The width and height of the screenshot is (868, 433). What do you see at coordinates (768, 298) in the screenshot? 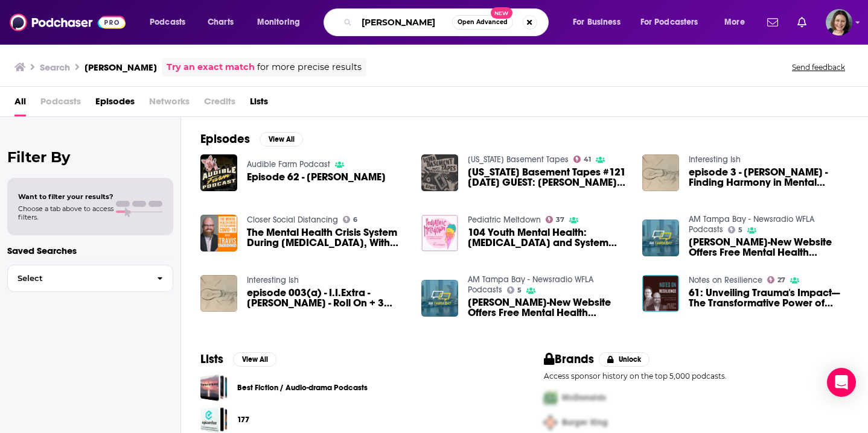
I see `span: 61: Unveiling Trauma's Impact—The Transformative Power of Empathy in the Justice System, with [PE...` at bounding box center [768, 298].